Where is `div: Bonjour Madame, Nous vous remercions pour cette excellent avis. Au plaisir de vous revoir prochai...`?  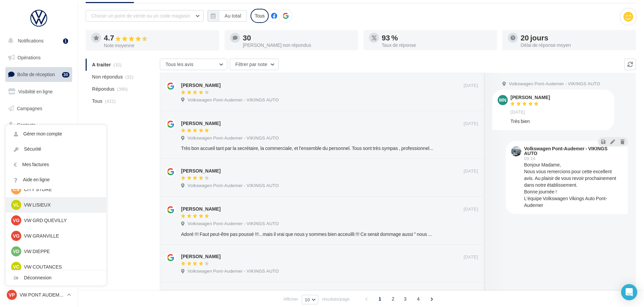
div: Bonjour Madame, Nous vous remercions pour cette excellent avis. Au plaisir de vous revoir prochai... is located at coordinates (573, 185).